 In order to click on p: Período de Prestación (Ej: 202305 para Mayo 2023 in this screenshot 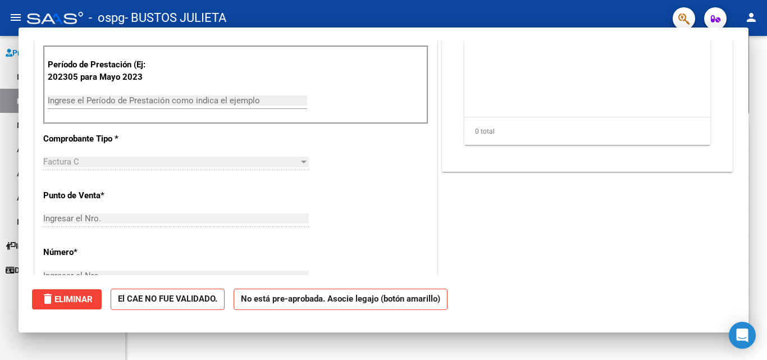, I will do `click(104, 71)`.